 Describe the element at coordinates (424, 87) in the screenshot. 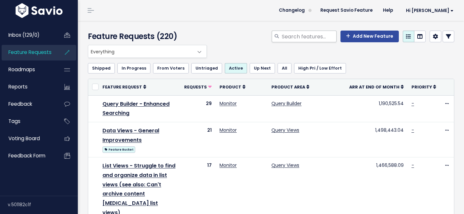

I see `a: Priority` at that location.